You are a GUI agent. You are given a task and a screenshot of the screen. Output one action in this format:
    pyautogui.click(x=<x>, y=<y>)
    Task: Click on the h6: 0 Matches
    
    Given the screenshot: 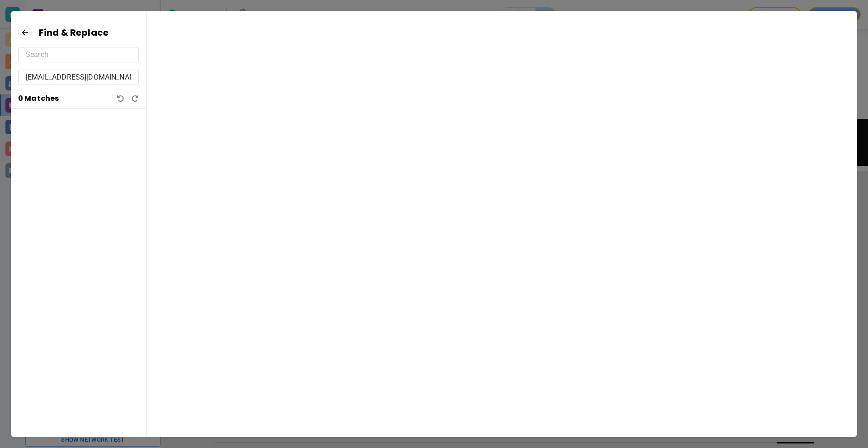 What is the action you would take?
    pyautogui.click(x=38, y=98)
    